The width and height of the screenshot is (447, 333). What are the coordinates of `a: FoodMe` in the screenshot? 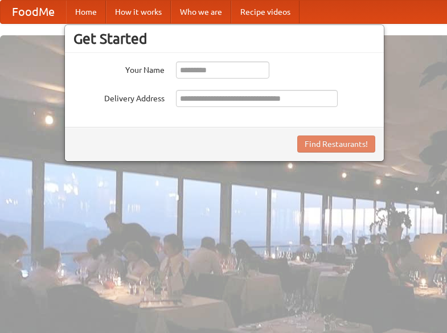 It's located at (33, 12).